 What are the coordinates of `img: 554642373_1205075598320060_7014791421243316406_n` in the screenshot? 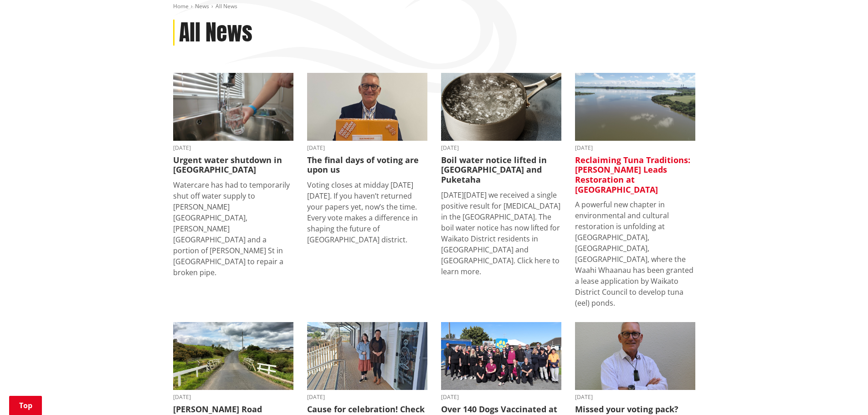 It's located at (501, 356).